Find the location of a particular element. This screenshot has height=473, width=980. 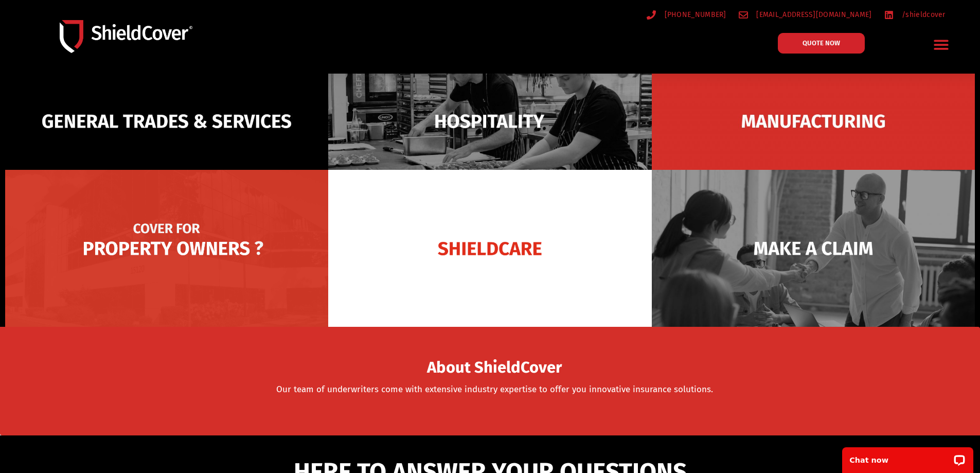

img: Shield-Cover-Underwriting-Australia-logo-full is located at coordinates (126, 36).